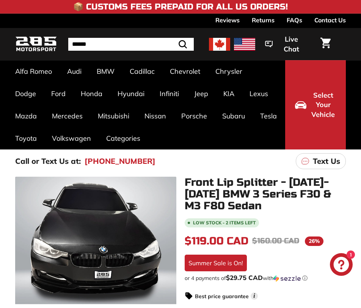 Image resolution: width=361 pixels, height=308 pixels. What do you see at coordinates (268, 116) in the screenshot?
I see `a: Tesla` at bounding box center [268, 116].